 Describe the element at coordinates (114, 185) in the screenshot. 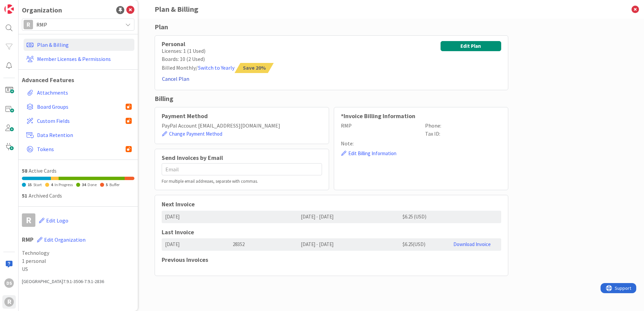

I see `span: Buffer` at that location.